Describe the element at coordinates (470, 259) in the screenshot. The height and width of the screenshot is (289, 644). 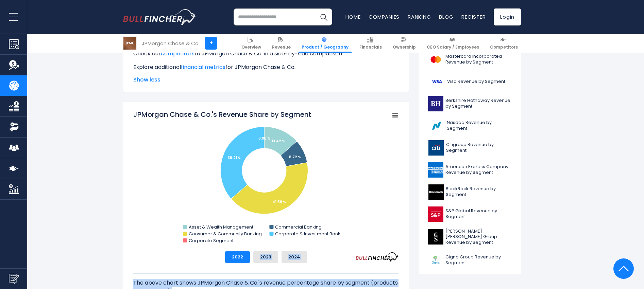
I see `a: Cigna Group Revenue by Segment` at that location.